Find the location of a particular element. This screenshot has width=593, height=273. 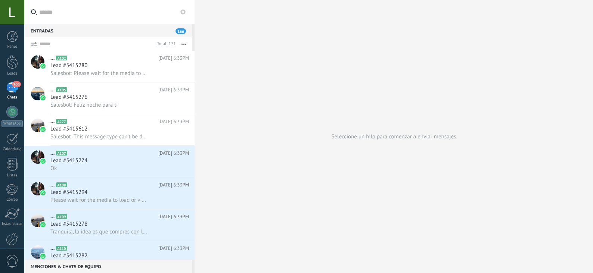

span: Ok is located at coordinates (53, 168).